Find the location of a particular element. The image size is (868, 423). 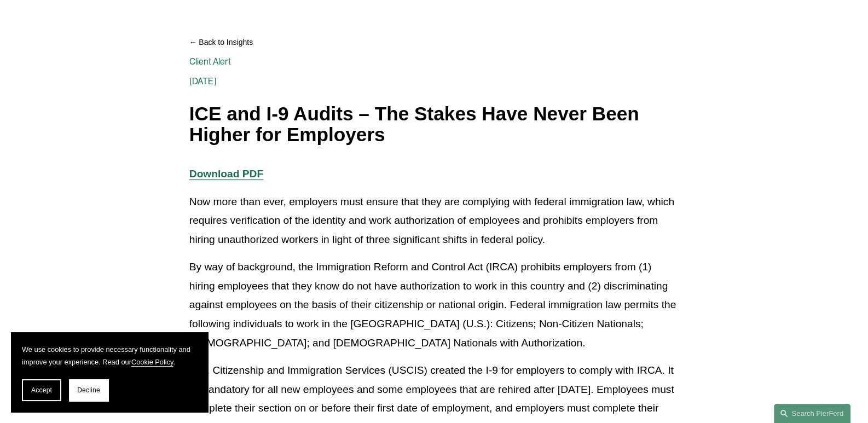

span: Accept is located at coordinates (42, 390).